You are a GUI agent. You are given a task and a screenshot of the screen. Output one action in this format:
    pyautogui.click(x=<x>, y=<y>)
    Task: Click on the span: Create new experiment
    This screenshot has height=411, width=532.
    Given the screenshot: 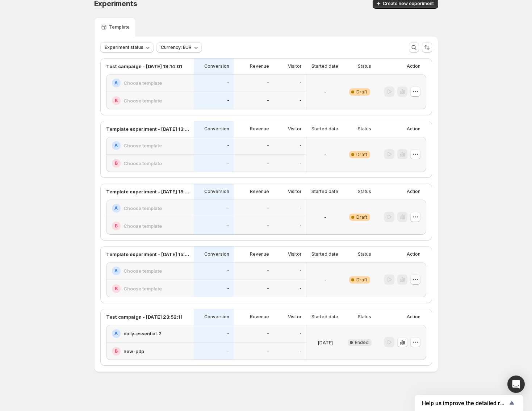 What is the action you would take?
    pyautogui.click(x=408, y=4)
    